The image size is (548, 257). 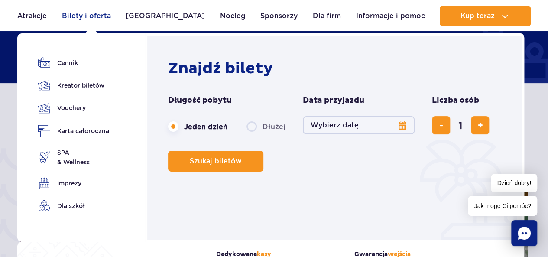 What do you see at coordinates (460, 125) in the screenshot?
I see `input: liczba biletów` at bounding box center [460, 125].